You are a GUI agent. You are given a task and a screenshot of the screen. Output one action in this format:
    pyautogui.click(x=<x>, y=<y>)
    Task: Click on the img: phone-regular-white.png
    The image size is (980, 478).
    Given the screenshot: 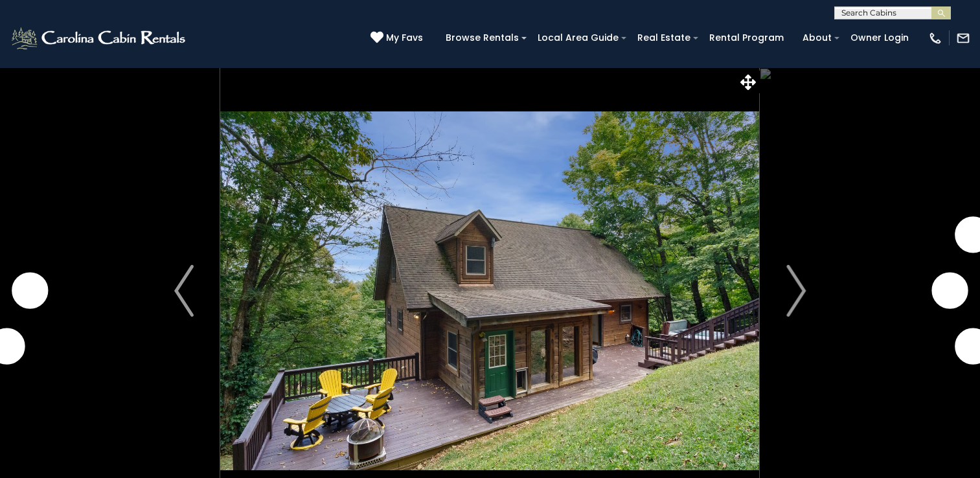 What is the action you would take?
    pyautogui.click(x=936, y=38)
    